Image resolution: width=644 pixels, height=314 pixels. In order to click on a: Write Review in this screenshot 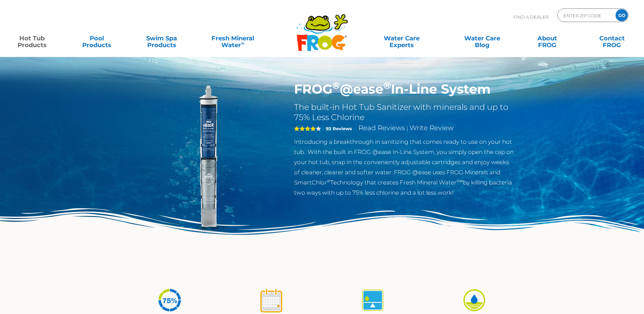, I will do `click(431, 128)`.